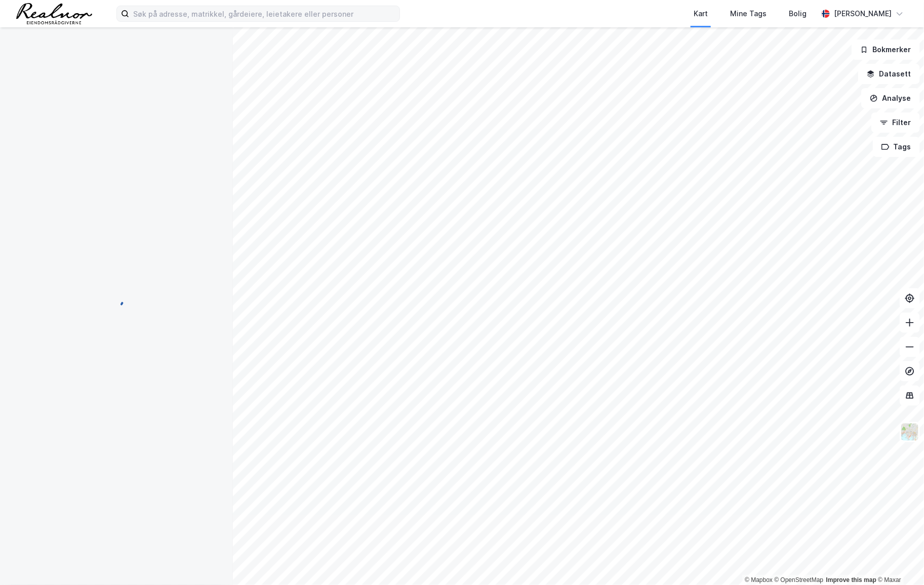  What do you see at coordinates (798, 14) in the screenshot?
I see `div: Bolig` at bounding box center [798, 14].